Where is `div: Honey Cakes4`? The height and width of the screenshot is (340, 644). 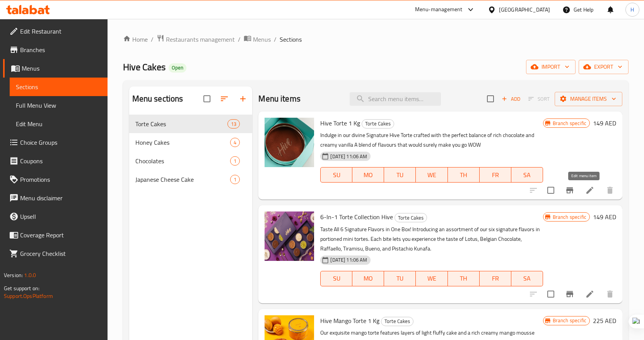 div: Honey Cakes4 is located at coordinates (190, 143).